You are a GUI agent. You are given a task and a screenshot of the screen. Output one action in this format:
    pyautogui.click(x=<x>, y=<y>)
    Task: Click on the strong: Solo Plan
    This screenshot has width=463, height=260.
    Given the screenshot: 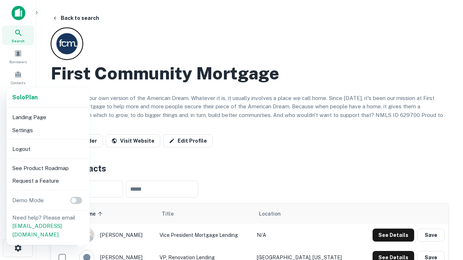 What is the action you would take?
    pyautogui.click(x=25, y=97)
    